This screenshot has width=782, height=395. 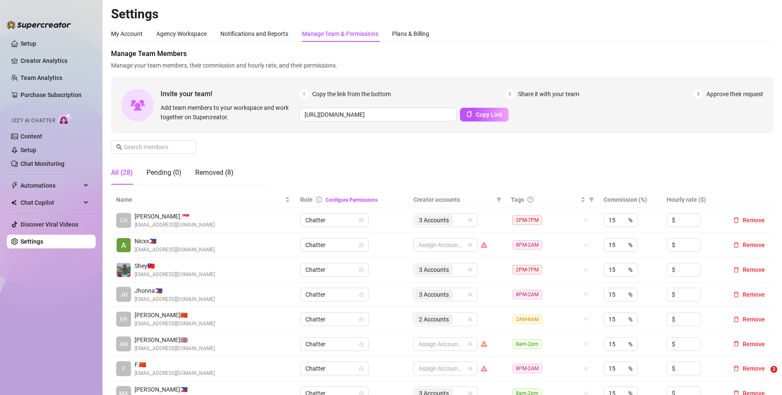 What do you see at coordinates (527, 220) in the screenshot?
I see `span: 2PM-7PM` at bounding box center [527, 220].